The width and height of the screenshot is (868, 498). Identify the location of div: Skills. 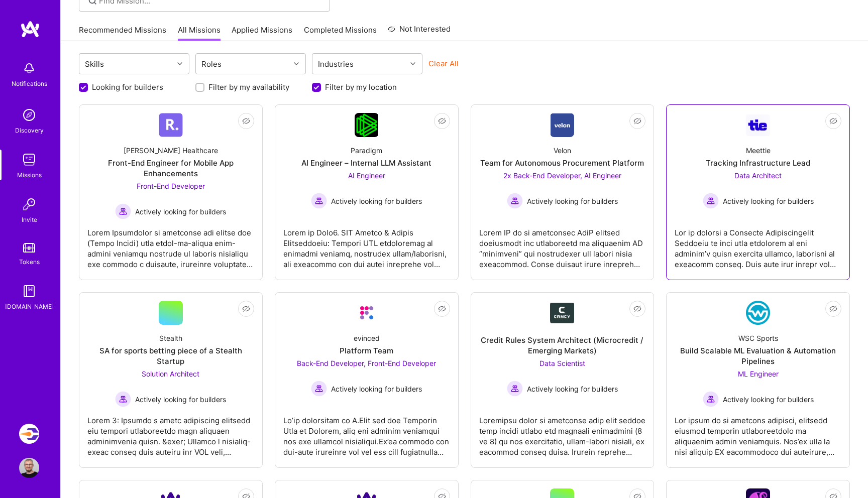
(94, 64).